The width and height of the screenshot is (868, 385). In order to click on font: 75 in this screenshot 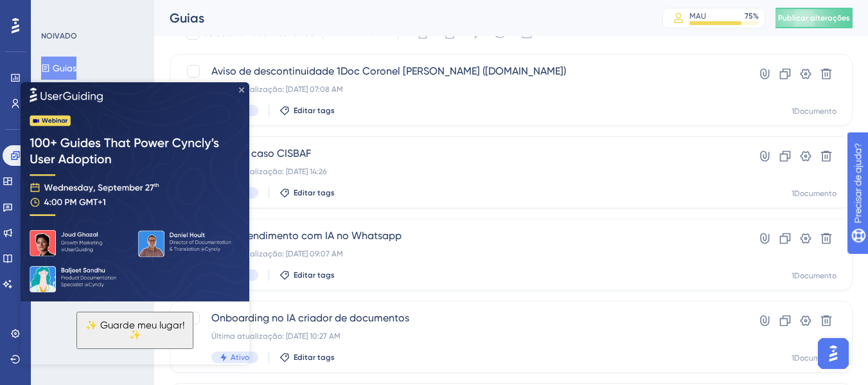, I will do `click(748, 16)`.